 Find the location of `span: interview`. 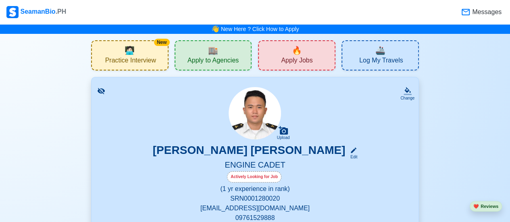

span: interview is located at coordinates (129, 50).